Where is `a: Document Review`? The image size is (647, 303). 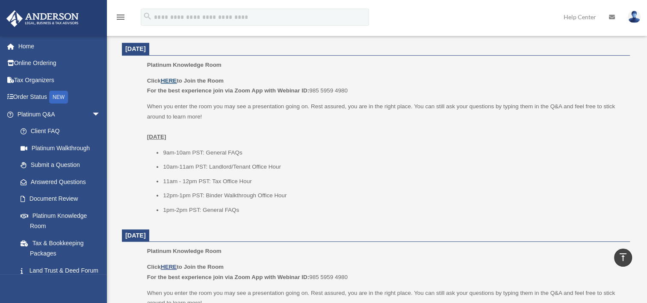
a: Document Review is located at coordinates (62, 199).